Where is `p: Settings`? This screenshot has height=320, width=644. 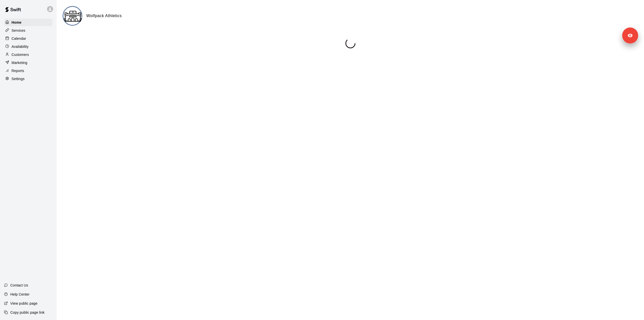 p: Settings is located at coordinates (18, 79).